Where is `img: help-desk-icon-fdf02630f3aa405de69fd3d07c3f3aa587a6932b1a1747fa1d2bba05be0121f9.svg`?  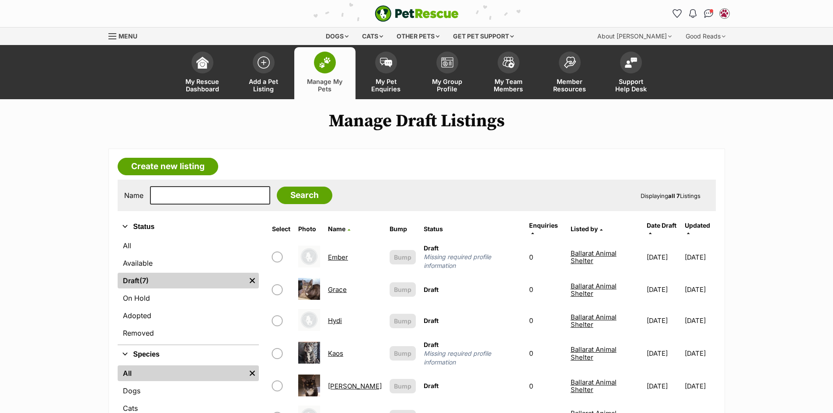 img: help-desk-icon-fdf02630f3aa405de69fd3d07c3f3aa587a6932b1a1747fa1d2bba05be0121f9.svg is located at coordinates (631, 63).